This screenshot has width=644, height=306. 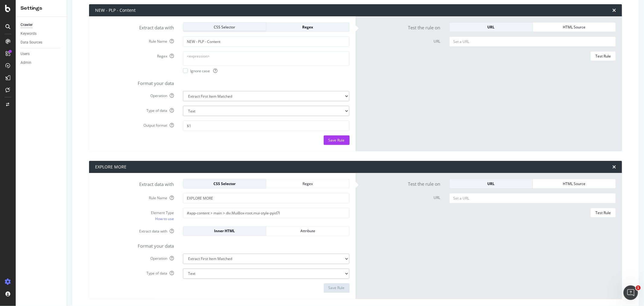 I want to click on button: Inner HTML, so click(x=225, y=231).